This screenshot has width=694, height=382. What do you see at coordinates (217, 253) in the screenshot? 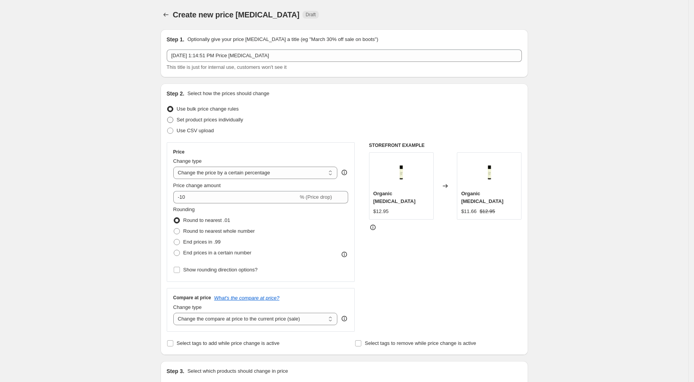
I see `span: End prices in a certain number` at bounding box center [217, 253].